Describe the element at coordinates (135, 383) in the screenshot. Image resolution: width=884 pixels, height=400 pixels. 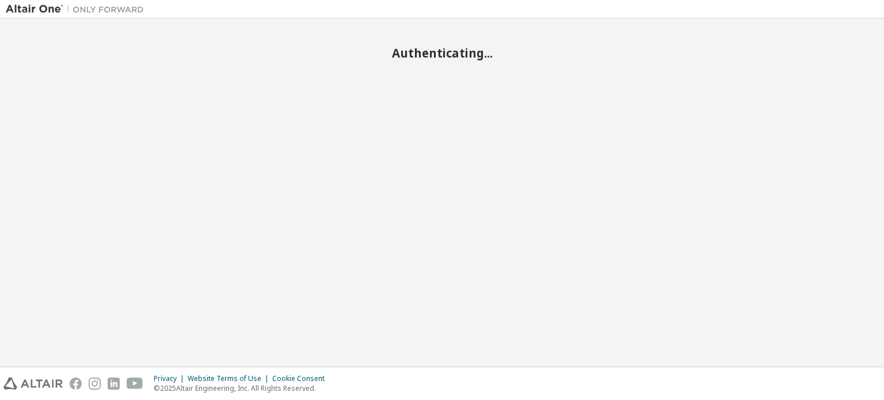
I see `img: youtube.svg` at that location.